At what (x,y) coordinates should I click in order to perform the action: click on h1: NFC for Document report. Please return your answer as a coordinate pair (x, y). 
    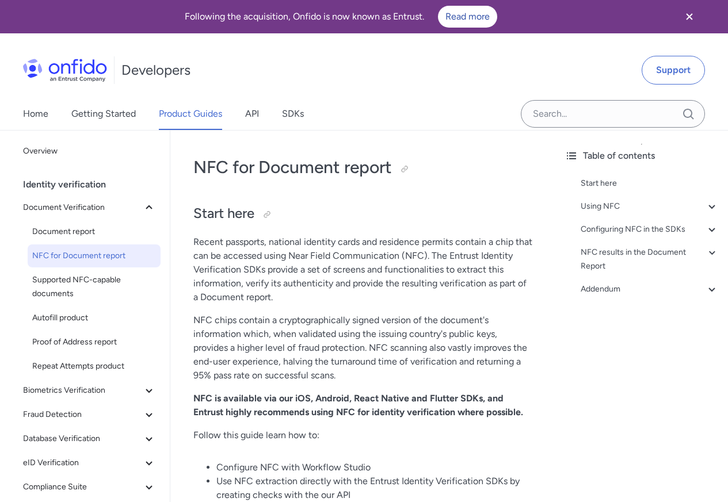
    Looking at the image, I should click on (363, 167).